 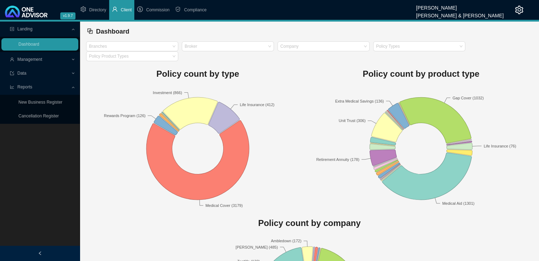 I want to click on span: safety, so click(x=178, y=9).